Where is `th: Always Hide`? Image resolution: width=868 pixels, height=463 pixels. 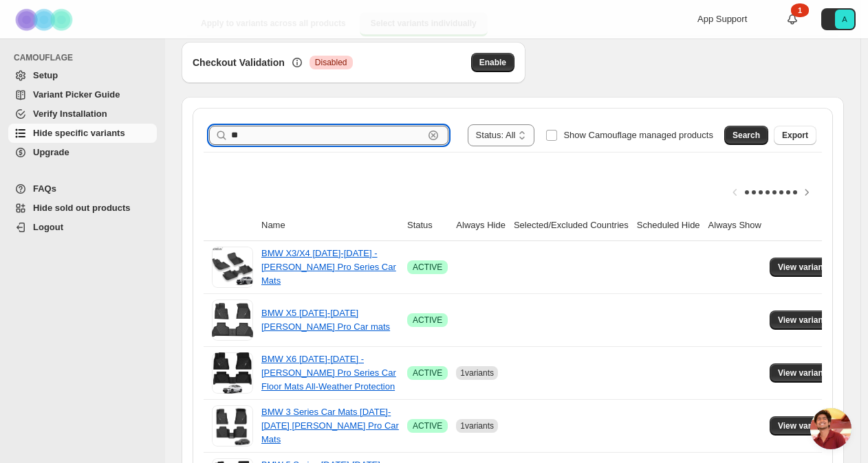 th: Always Hide is located at coordinates (480, 225).